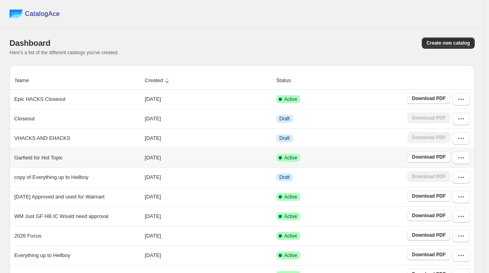  Describe the element at coordinates (26, 80) in the screenshot. I see `button: Name` at that location.